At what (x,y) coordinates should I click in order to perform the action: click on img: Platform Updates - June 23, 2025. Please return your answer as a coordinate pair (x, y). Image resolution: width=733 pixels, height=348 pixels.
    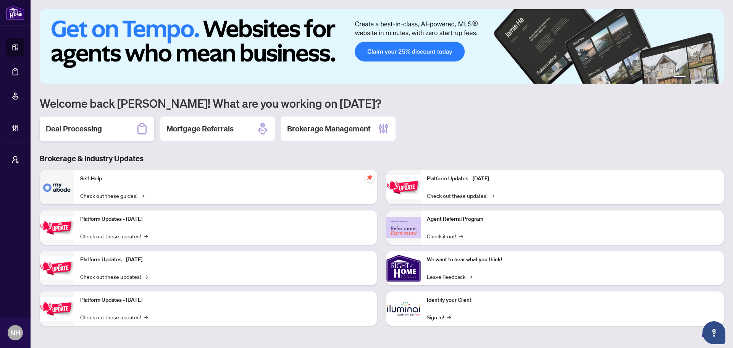
    Looking at the image, I should click on (404, 187).